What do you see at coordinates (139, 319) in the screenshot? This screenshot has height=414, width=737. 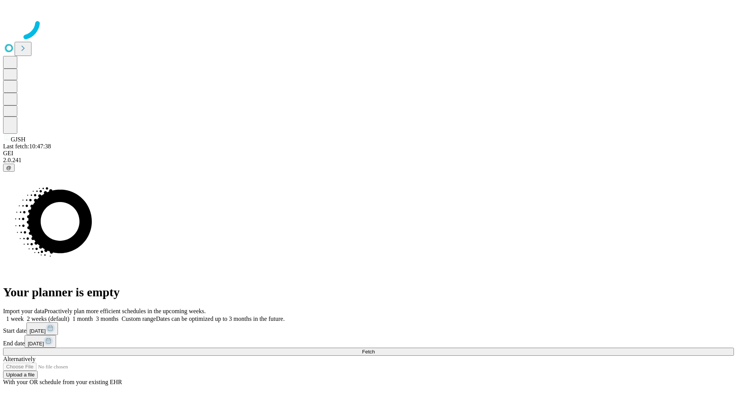 I see `span: Custom range` at bounding box center [139, 319].